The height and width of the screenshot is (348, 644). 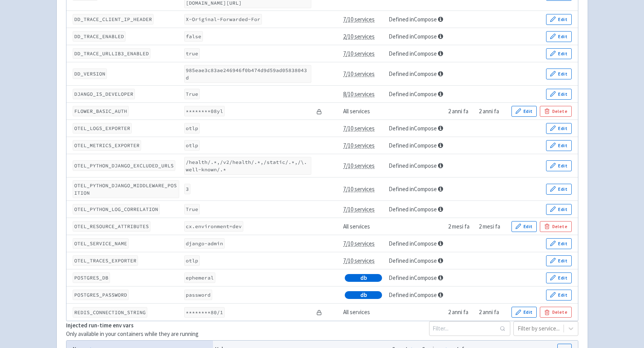 I want to click on span: 8/10 services, so click(x=359, y=94).